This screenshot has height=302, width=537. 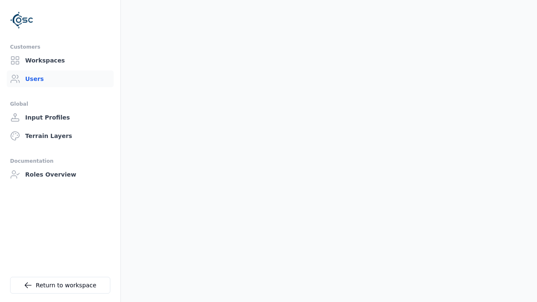 What do you see at coordinates (60, 47) in the screenshot?
I see `div: Customers` at bounding box center [60, 47].